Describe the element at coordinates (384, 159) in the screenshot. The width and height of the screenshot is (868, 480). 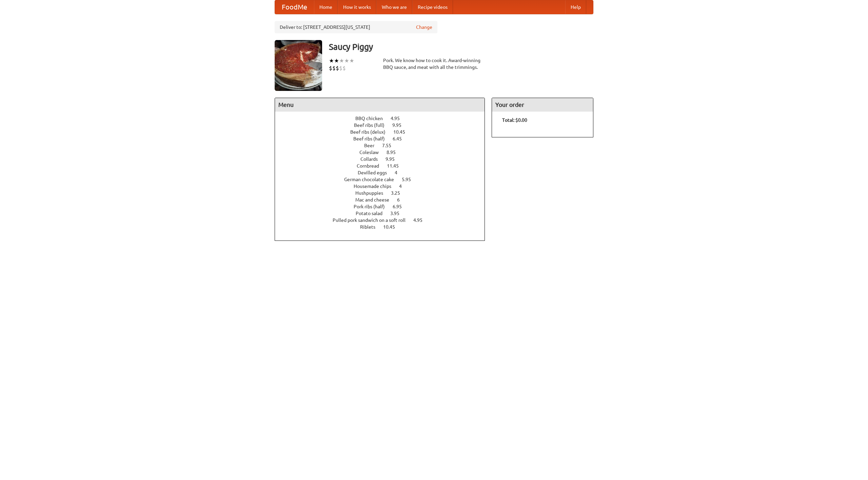
I see `a: Collards 9.95` at that location.